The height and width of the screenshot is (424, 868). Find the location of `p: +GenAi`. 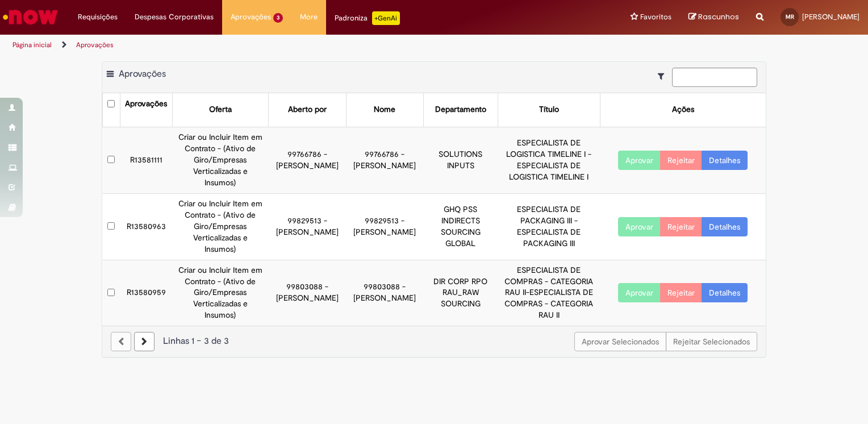

p: +GenAi is located at coordinates (386, 18).